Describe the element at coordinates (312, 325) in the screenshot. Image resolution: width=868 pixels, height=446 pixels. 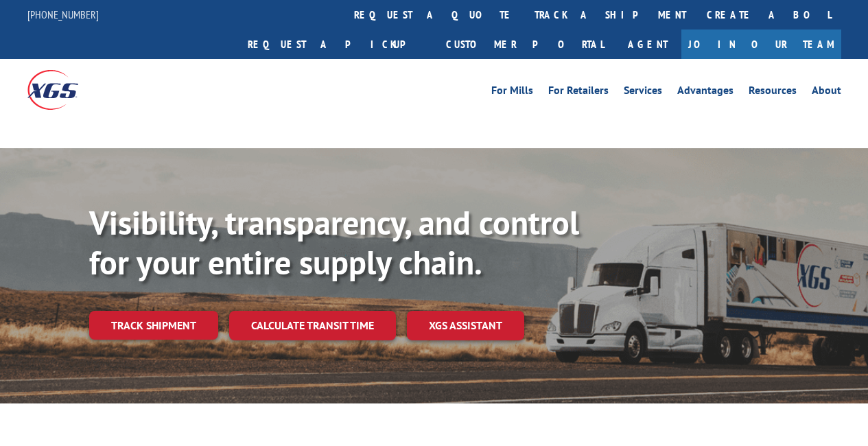
I see `a: Calculate transit time` at that location.